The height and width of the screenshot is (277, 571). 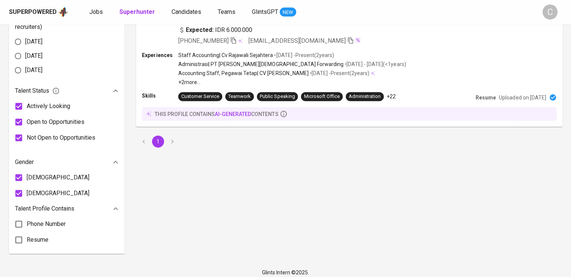 What do you see at coordinates (63, 12) in the screenshot?
I see `img: app logo` at bounding box center [63, 12].